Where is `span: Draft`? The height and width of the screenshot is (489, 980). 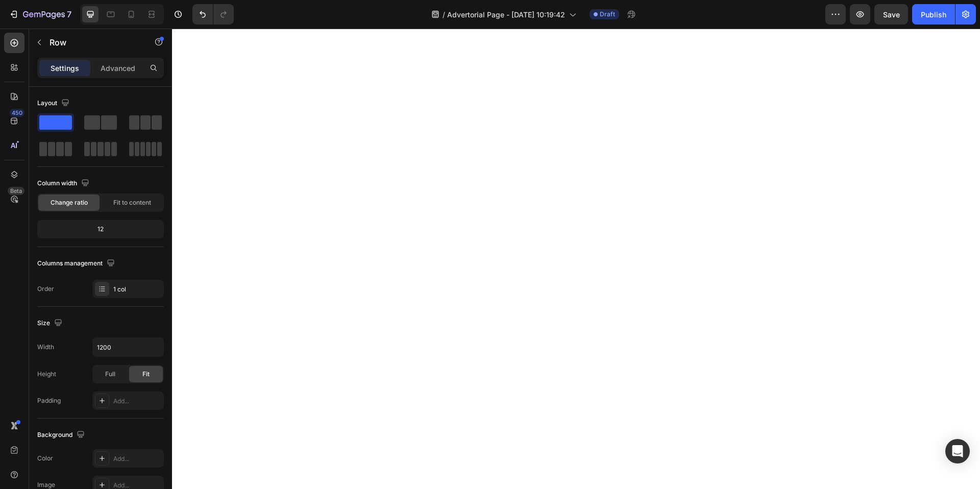
span: Draft is located at coordinates (607, 15).